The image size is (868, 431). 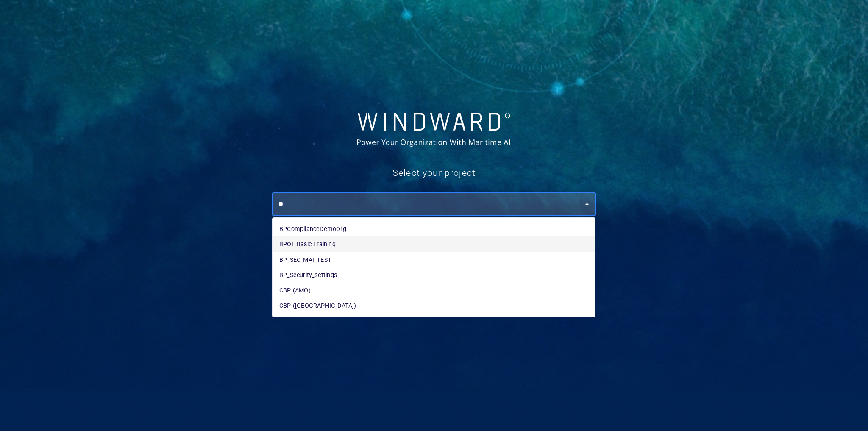 I want to click on li: CBP (AMO), so click(x=434, y=290).